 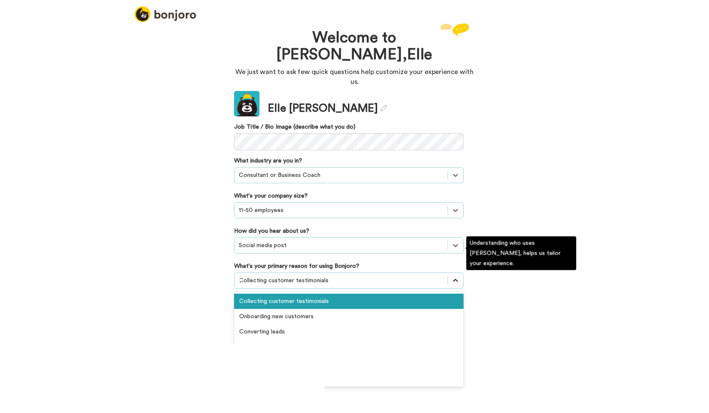 I want to click on div: Onboarding new customers, so click(x=349, y=317).